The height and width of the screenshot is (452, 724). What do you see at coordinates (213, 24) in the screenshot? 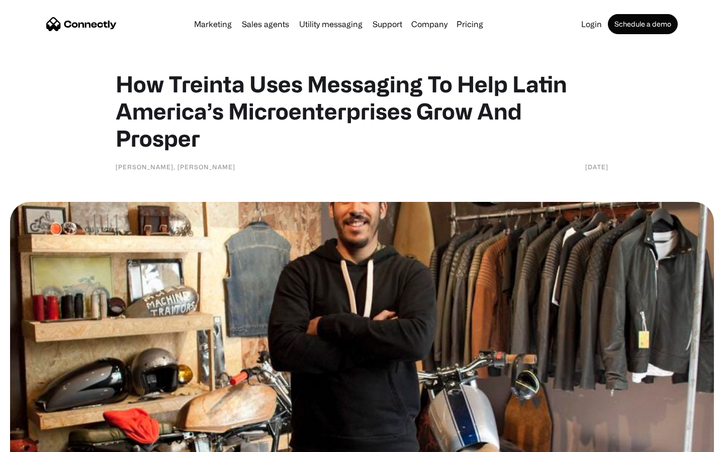
I see `a: Marketing` at bounding box center [213, 24].